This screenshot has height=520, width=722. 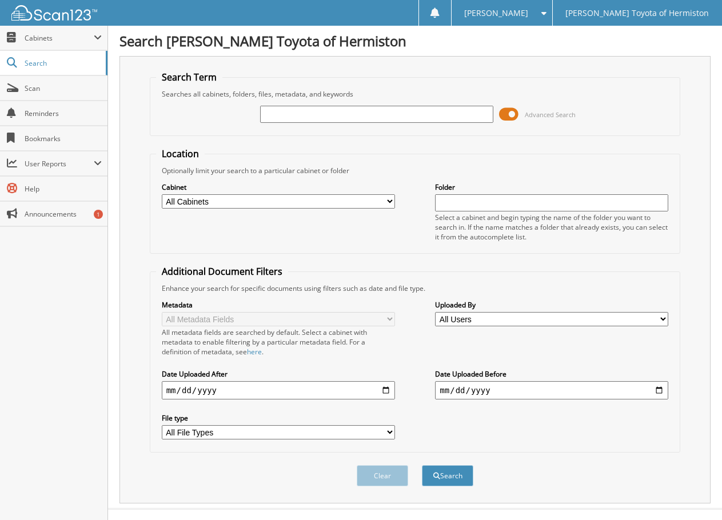 I want to click on input: end, so click(x=552, y=391).